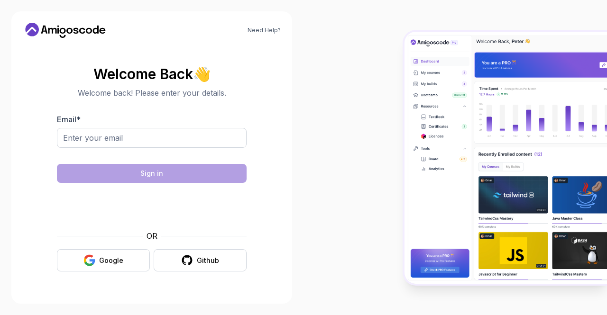 This screenshot has width=607, height=315. What do you see at coordinates (65, 30) in the screenshot?
I see `a: Home link` at bounding box center [65, 30].